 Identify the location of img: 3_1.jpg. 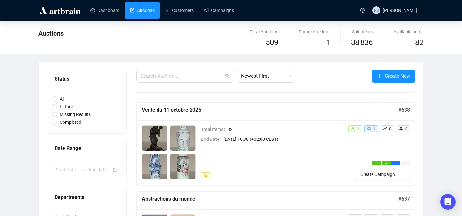
(155, 166).